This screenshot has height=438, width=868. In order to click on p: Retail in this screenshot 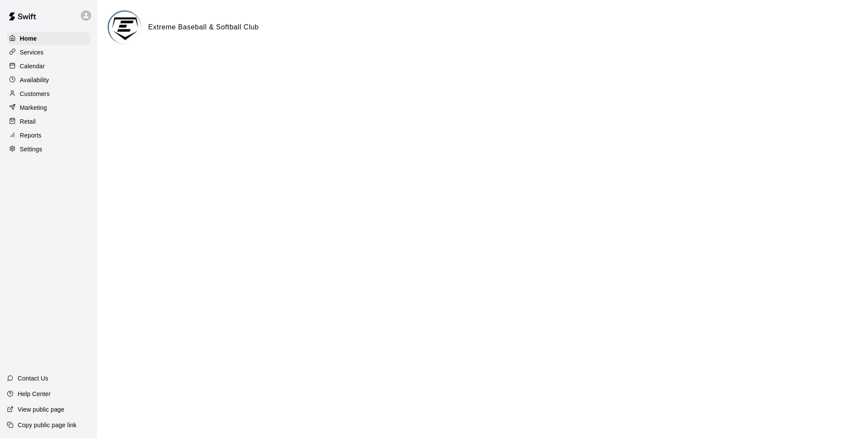, I will do `click(28, 122)`.